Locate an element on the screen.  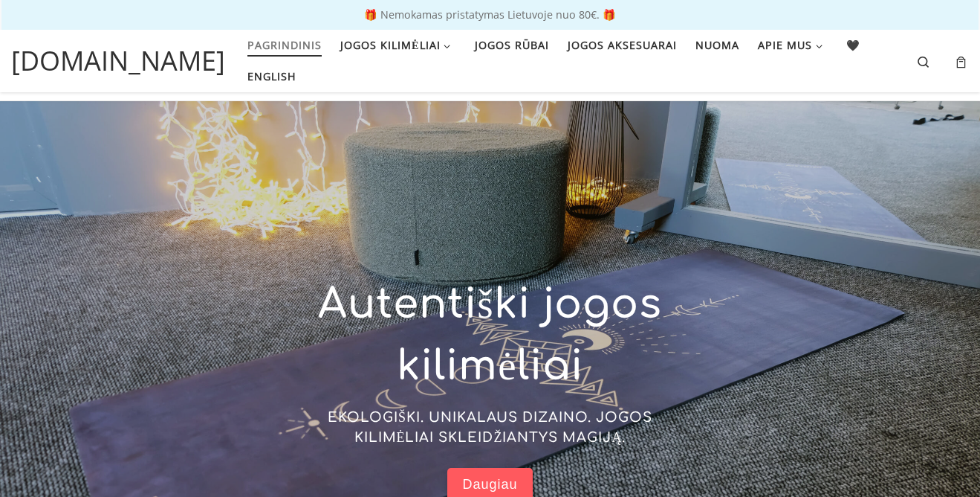
a: English is located at coordinates (272, 77).